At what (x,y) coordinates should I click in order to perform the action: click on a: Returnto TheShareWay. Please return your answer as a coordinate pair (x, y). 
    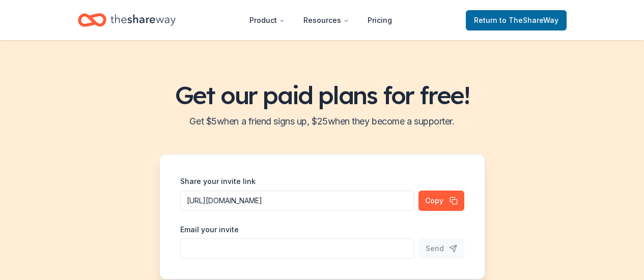
    Looking at the image, I should click on (516, 20).